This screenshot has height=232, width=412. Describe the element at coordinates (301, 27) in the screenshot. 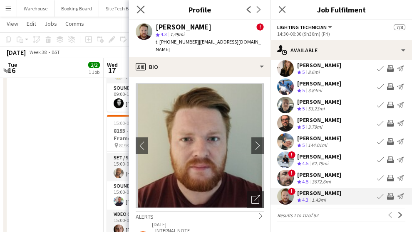

I see `span: Lighting Technician` at that location.